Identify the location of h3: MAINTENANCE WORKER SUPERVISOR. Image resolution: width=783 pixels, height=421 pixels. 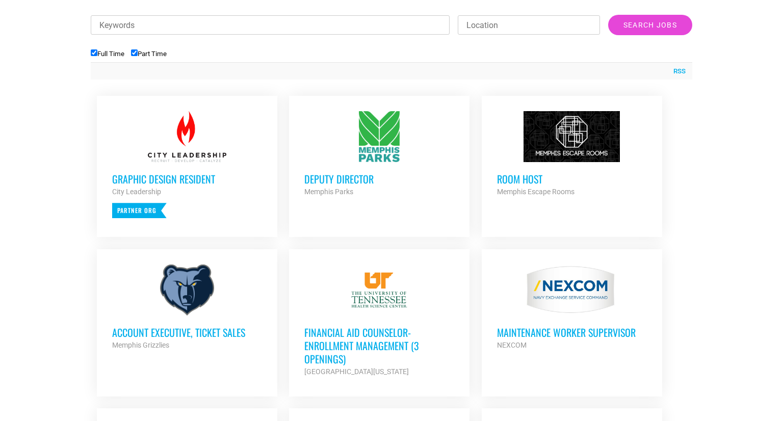
(572, 333).